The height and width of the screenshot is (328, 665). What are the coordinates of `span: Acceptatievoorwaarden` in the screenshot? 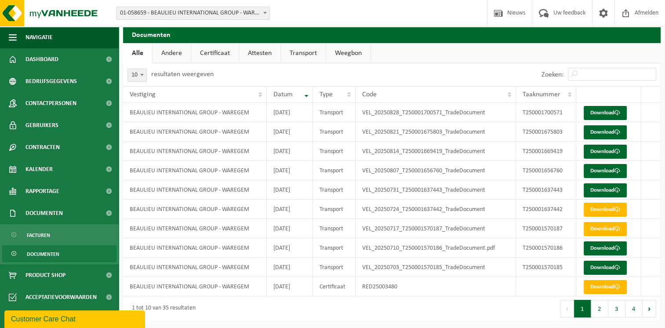 It's located at (61, 297).